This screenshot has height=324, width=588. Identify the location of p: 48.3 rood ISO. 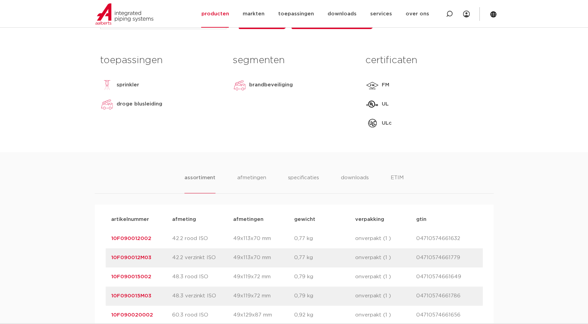
(203, 277).